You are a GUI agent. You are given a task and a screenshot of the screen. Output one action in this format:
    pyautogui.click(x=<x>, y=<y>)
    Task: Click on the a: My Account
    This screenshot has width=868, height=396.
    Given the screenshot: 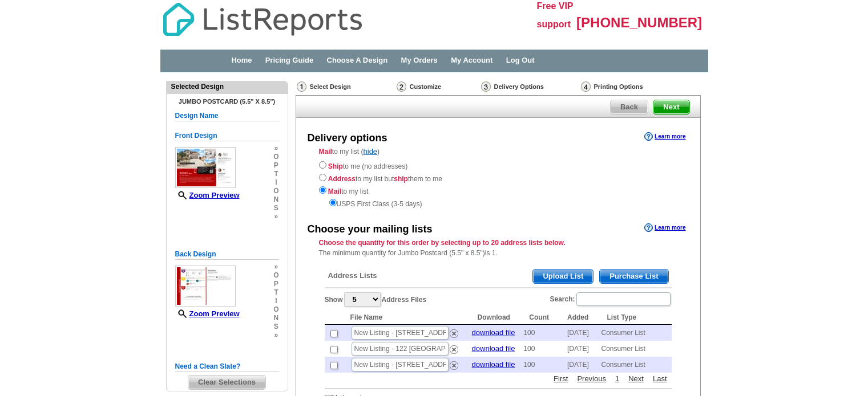 What is the action you would take?
    pyautogui.click(x=472, y=59)
    